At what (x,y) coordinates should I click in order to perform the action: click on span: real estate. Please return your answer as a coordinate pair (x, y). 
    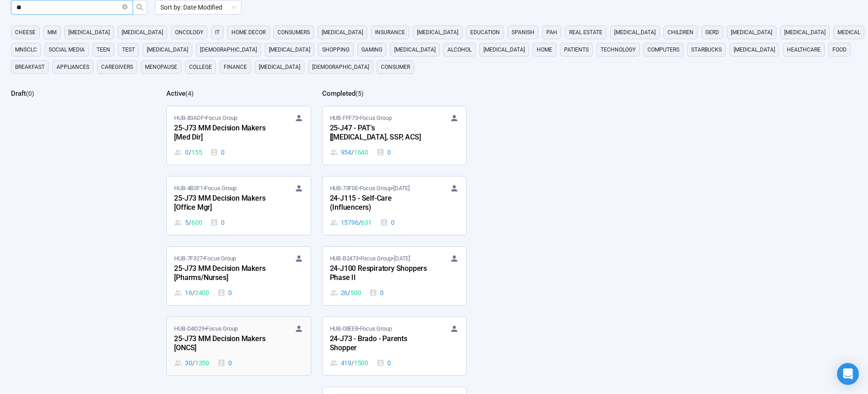
    Looking at the image, I should click on (585, 32).